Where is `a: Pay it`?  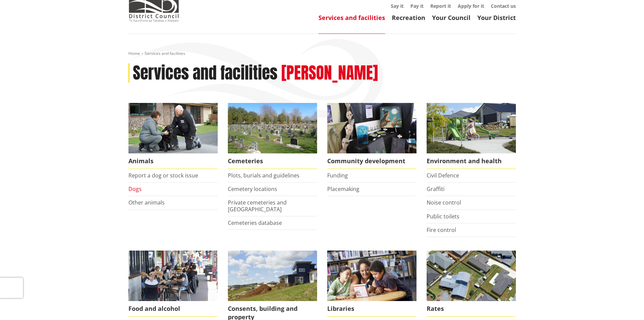 a: Pay it is located at coordinates (417, 5).